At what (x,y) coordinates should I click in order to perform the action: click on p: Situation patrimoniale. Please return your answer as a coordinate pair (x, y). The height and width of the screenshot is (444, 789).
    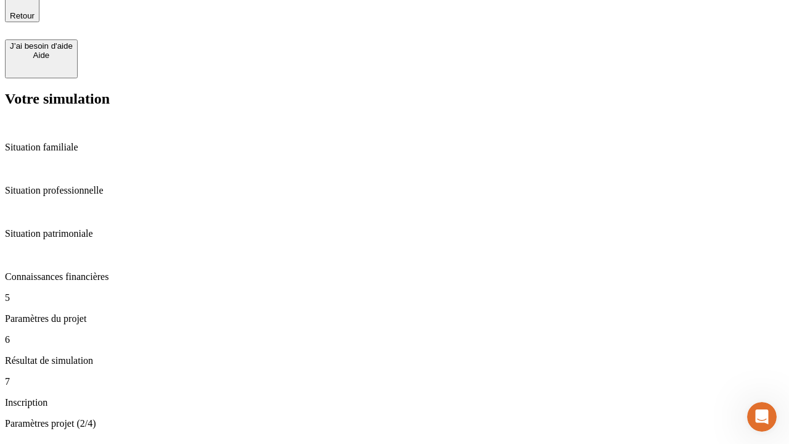
    Looking at the image, I should click on (394, 233).